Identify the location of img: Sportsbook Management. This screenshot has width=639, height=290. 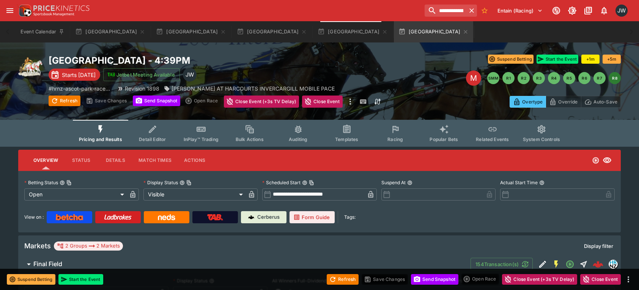
(54, 14).